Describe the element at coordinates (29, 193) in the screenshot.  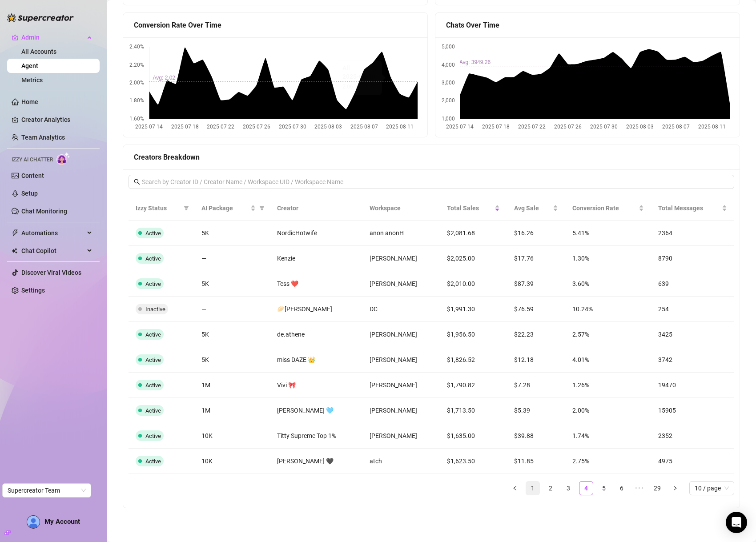
I see `a: Setup` at that location.